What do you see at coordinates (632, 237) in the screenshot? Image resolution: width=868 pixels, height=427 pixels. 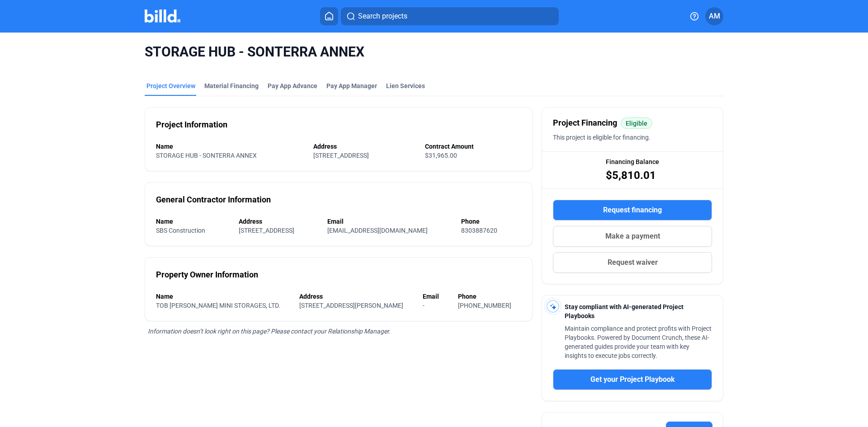 I see `button: Make a payment` at bounding box center [632, 237].